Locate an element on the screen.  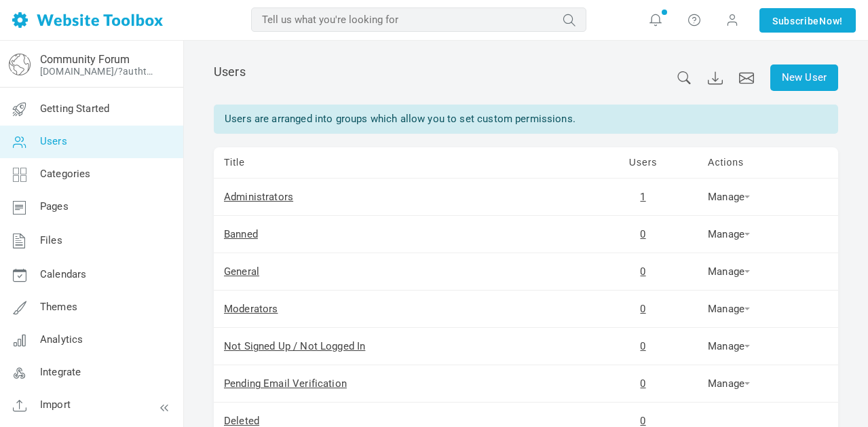
a: New User is located at coordinates (804, 77).